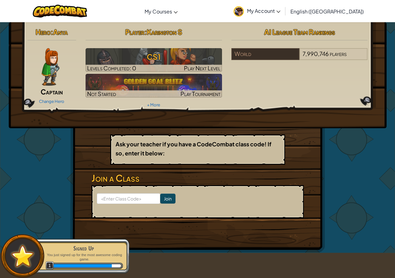  I want to click on span: 7,990,746, so click(316, 53).